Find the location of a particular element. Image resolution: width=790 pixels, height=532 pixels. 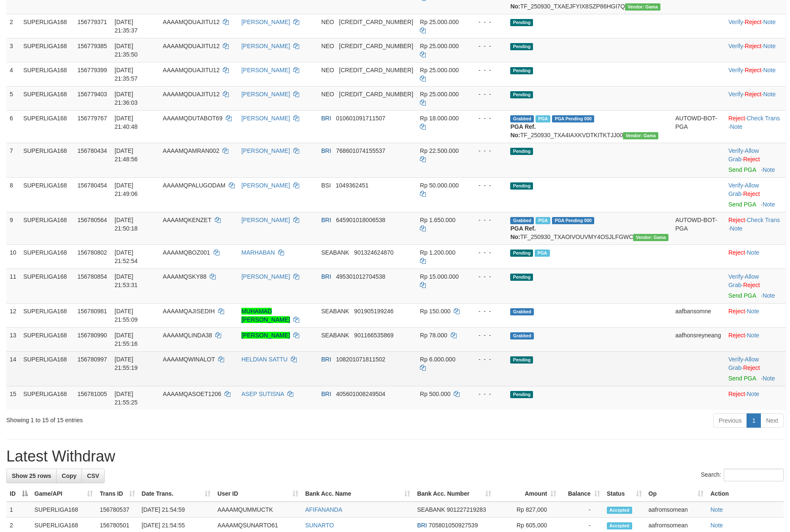

span: AAAAMQDUTABOT69 is located at coordinates (192, 118).